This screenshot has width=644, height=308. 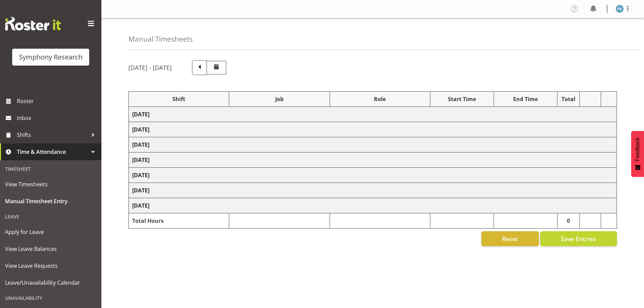 I want to click on div: Symphony Research, so click(x=51, y=57).